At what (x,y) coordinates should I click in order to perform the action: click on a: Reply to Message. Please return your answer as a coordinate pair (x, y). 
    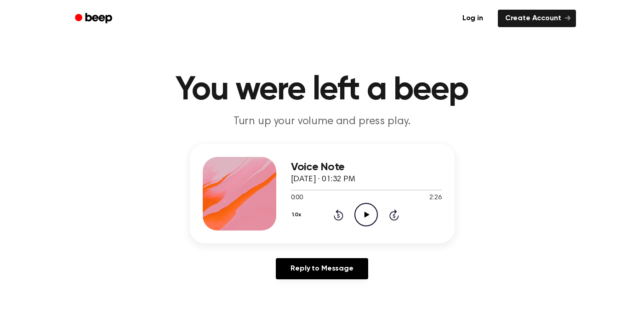
    Looking at the image, I should click on (322, 269).